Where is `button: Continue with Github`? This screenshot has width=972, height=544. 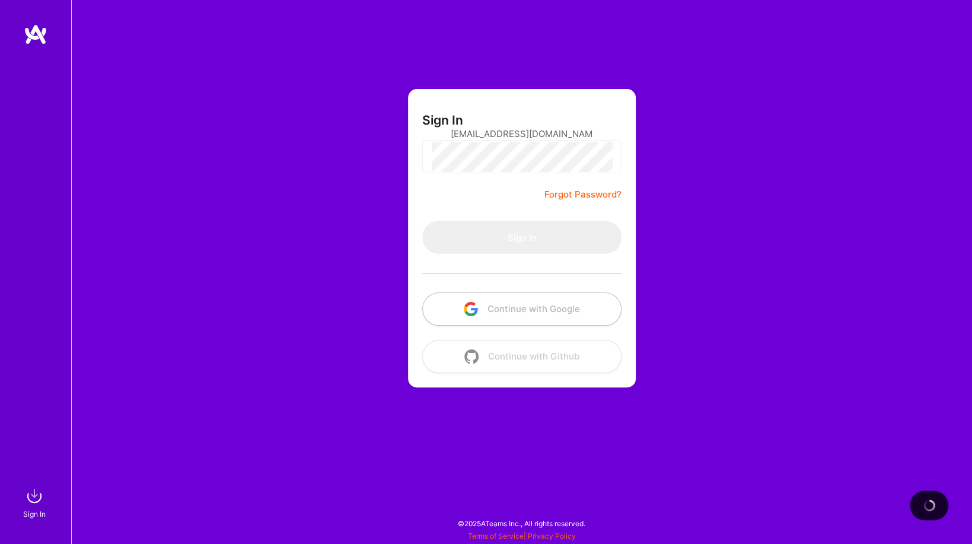 button: Continue with Github is located at coordinates (522, 356).